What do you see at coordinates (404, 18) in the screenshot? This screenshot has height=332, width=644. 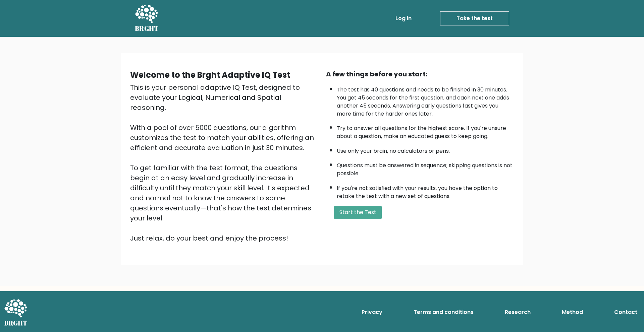 I see `a: Log in` at bounding box center [404, 18].